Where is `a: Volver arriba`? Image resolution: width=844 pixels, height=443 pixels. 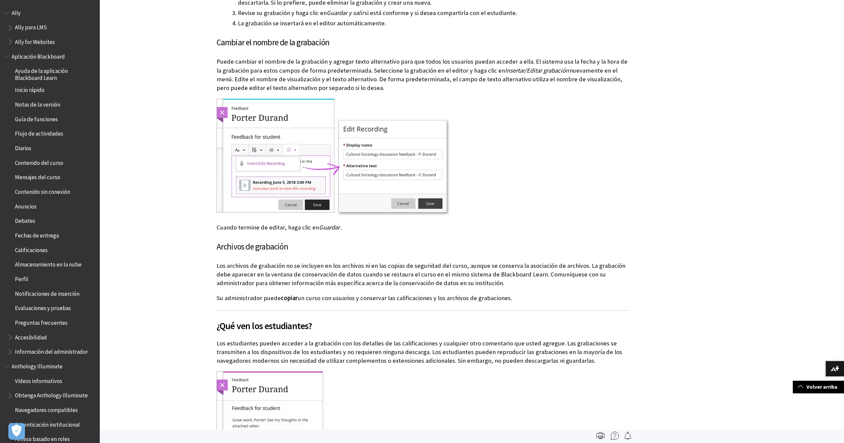
a: Volver arriba is located at coordinates (819, 386).